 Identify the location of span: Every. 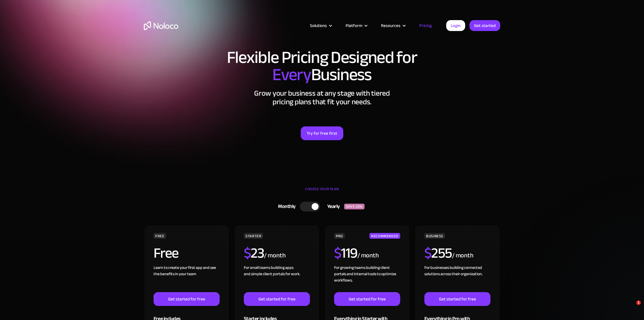
(292, 75).